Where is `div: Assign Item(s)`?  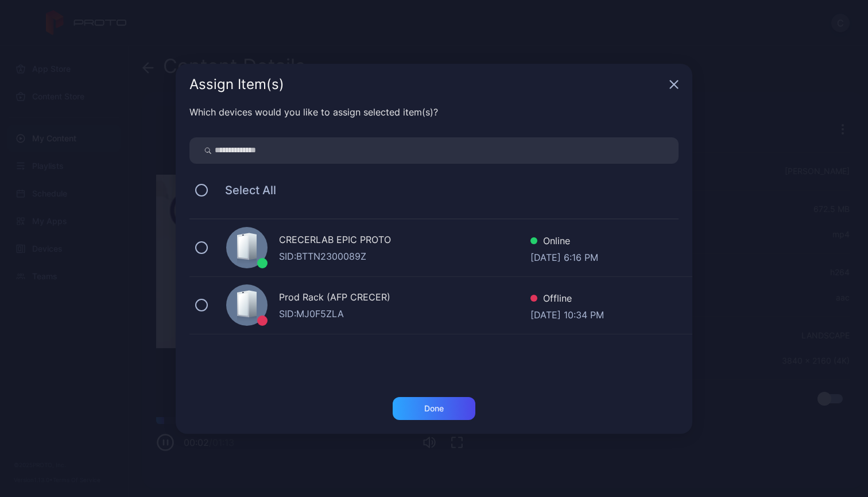 div: Assign Item(s) is located at coordinates (427, 84).